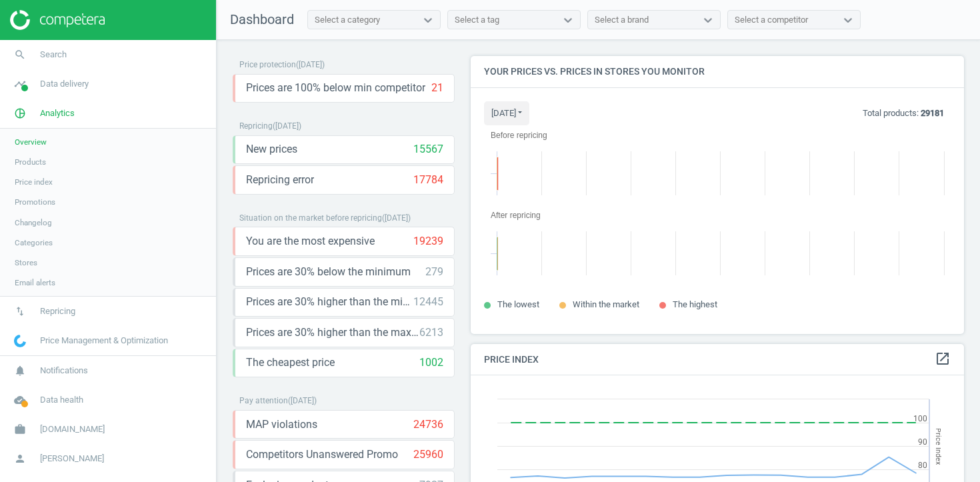 Image resolution: width=980 pixels, height=482 pixels. What do you see at coordinates (20, 371) in the screenshot?
I see `i: notifications` at bounding box center [20, 371].